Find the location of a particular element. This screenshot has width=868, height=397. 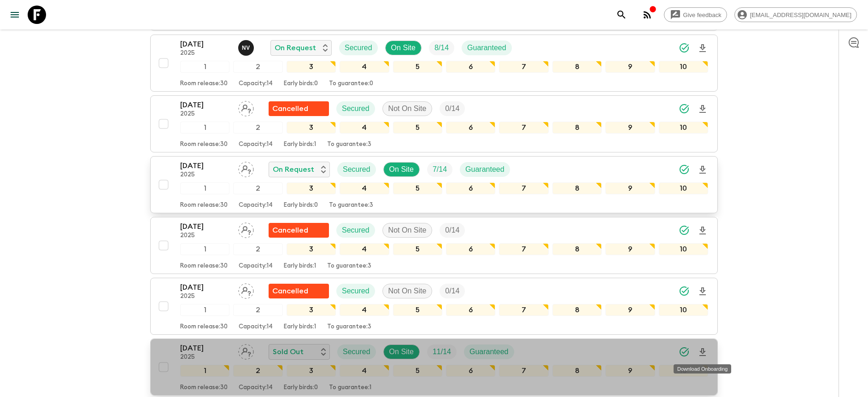

p: Guaranteed is located at coordinates (485, 170).